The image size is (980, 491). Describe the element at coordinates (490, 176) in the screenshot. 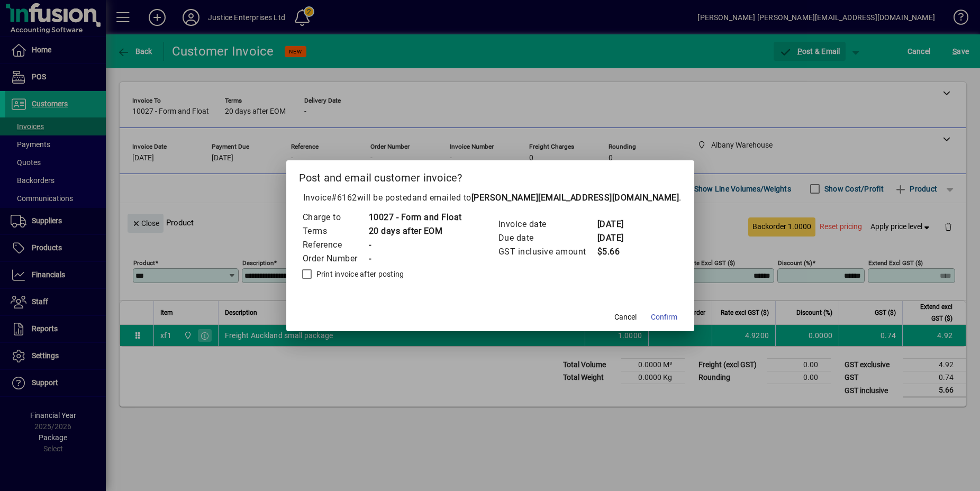

I see `h2: Post and email customer invoice?` at that location.